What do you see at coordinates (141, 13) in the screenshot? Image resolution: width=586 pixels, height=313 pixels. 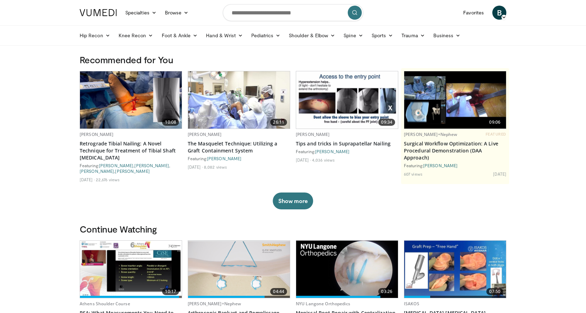 I see `a: Specialties` at bounding box center [141, 13].